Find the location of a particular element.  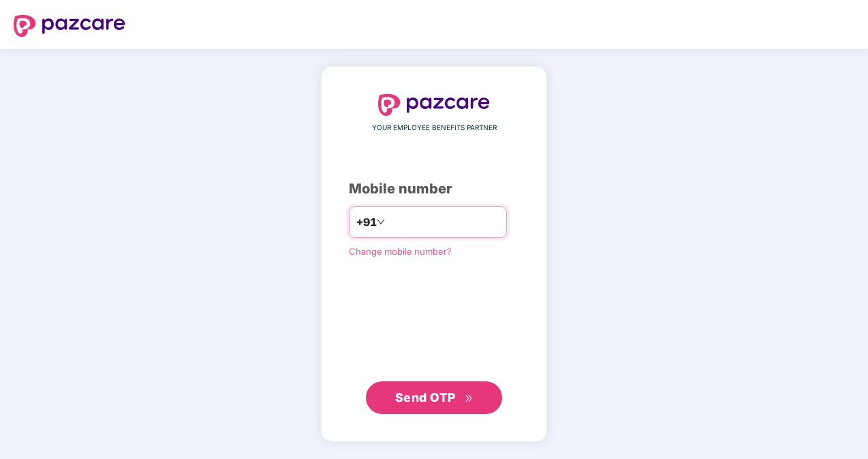

span: Change mobile number? is located at coordinates (400, 251).